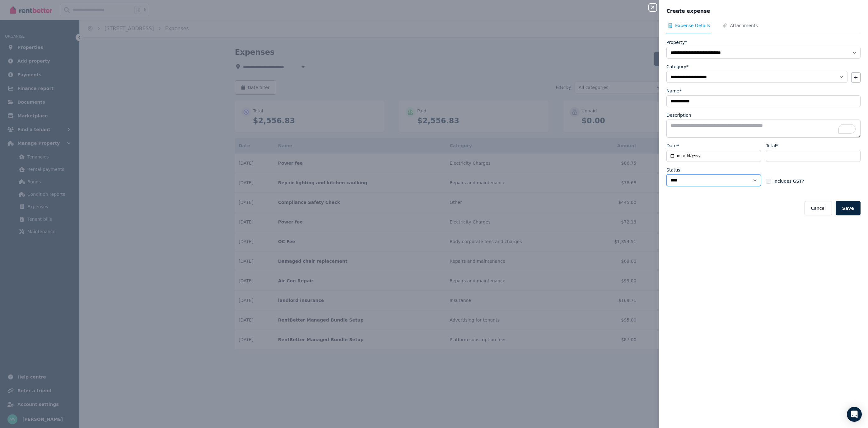  I want to click on button: Save, so click(847, 208).